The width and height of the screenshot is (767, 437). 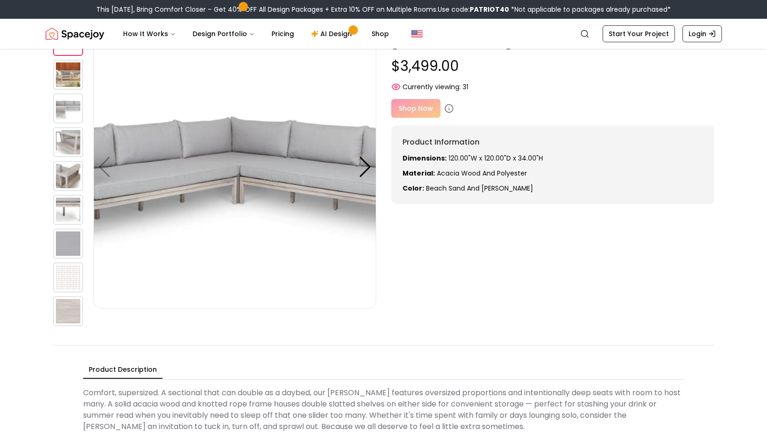 What do you see at coordinates (68, 244) in the screenshot?
I see `img: https://storage.googleapis.com/spacejoy-main/assets/6269721e0bf348001cd054b0/product_0_i0d27d6imjj` at bounding box center [68, 244].